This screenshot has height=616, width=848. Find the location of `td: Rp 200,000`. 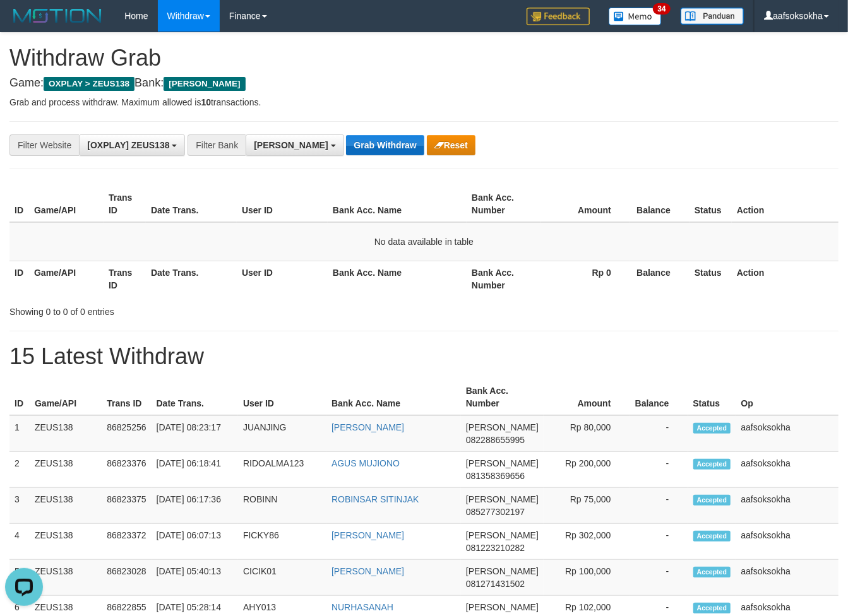

td: Rp 200,000 is located at coordinates (586, 470).